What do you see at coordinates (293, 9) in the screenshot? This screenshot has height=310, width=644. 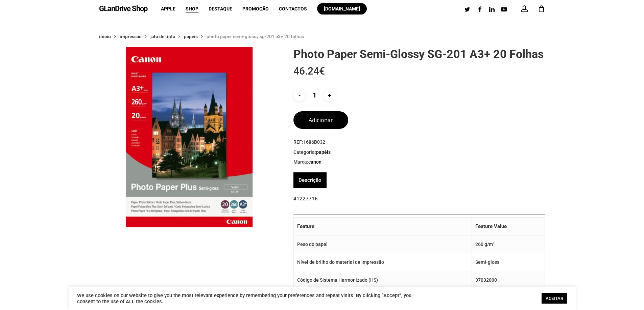 I see `span: Contactos` at bounding box center [293, 9].